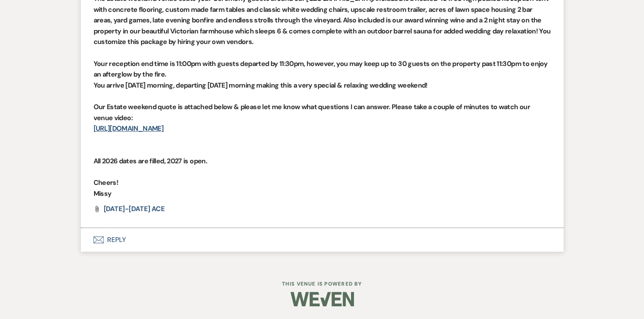 Image resolution: width=644 pixels, height=319 pixels. I want to click on img: Weven Logo, so click(322, 299).